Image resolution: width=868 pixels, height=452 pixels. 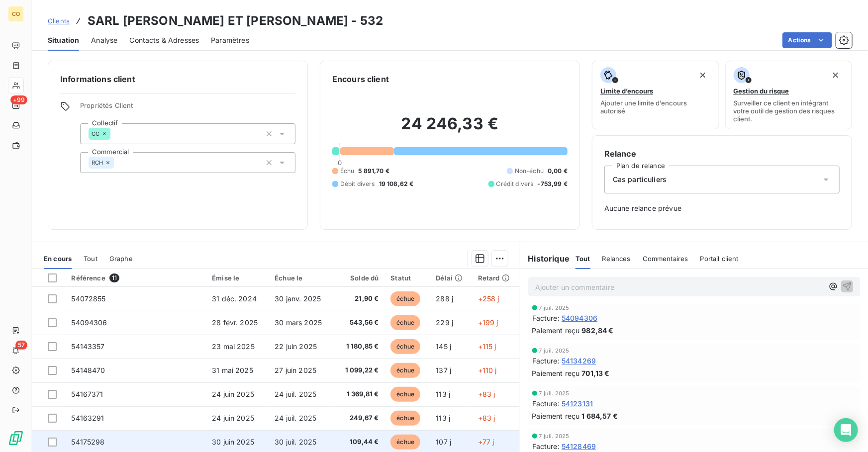 I want to click on span: 229 j, so click(x=444, y=323).